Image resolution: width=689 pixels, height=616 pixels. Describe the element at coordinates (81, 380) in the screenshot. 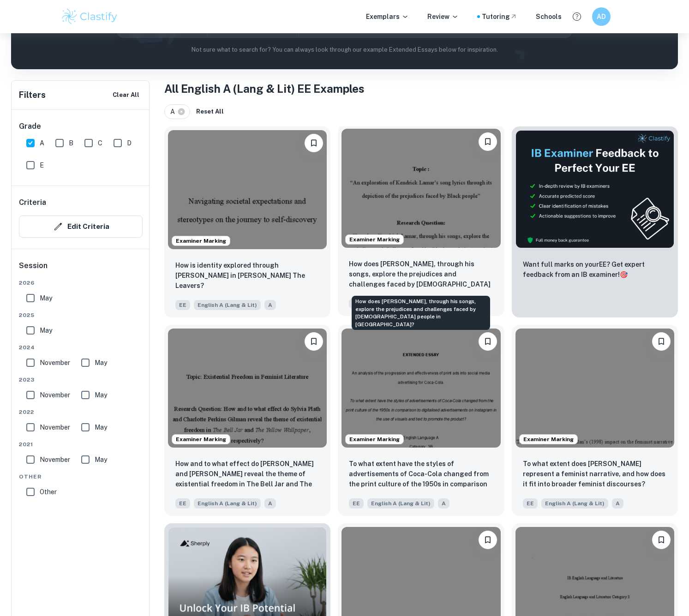

I see `span: 2023` at that location.